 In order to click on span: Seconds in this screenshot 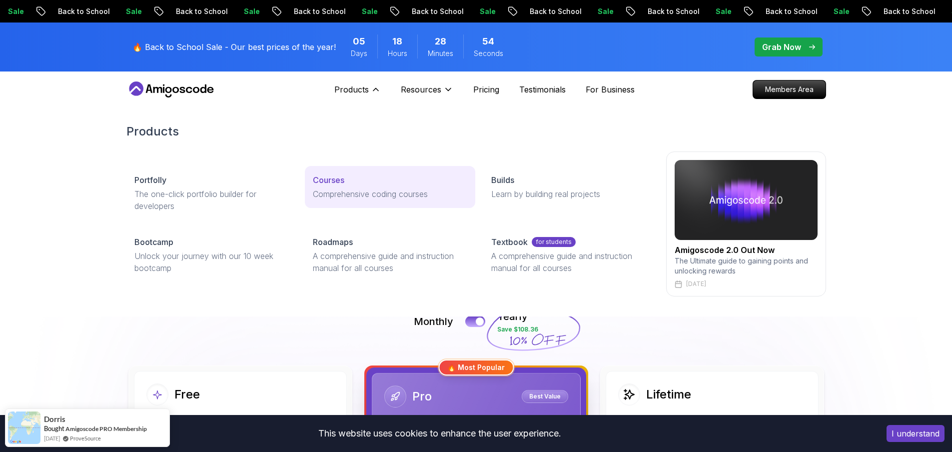, I will do `click(488, 53)`.